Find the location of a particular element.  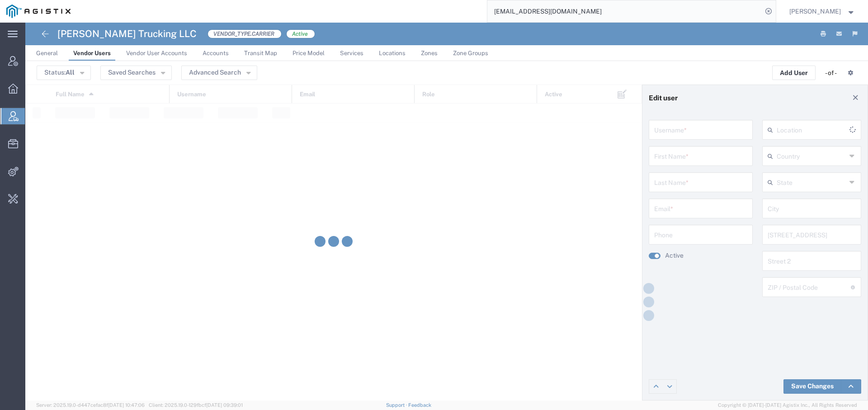

span: Server: 2025.19.0-d447cefac8f is located at coordinates (90, 405).